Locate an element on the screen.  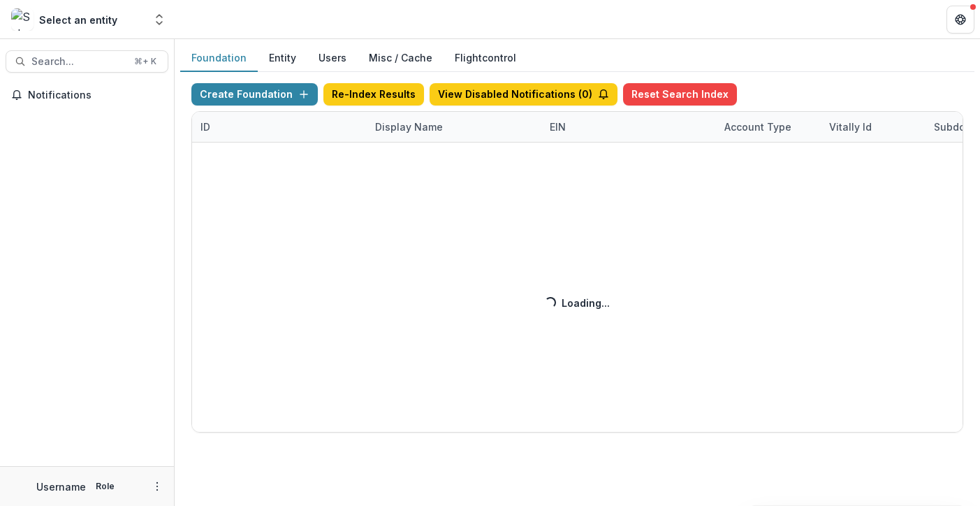
p: Role is located at coordinates (105, 486).